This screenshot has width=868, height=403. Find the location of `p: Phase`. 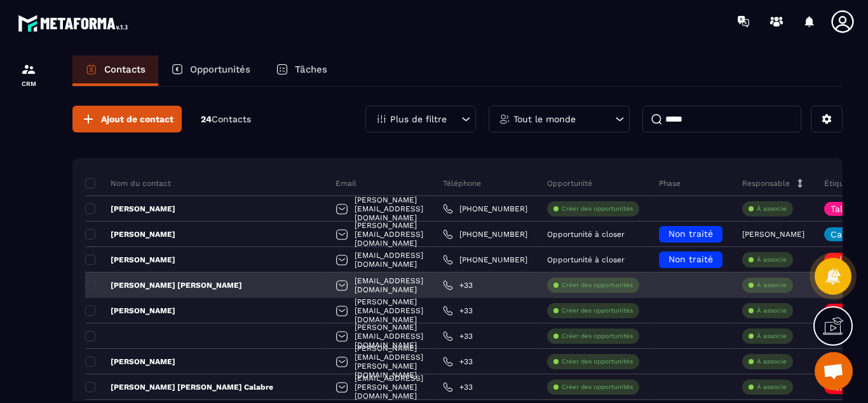

p: Phase is located at coordinates (670, 183).